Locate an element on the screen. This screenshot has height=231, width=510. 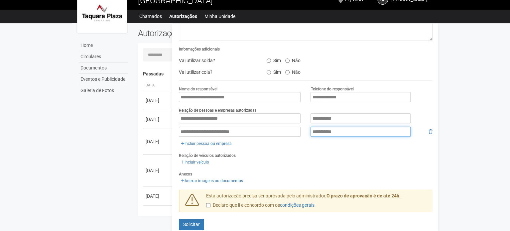
label: Relação de veículos autorizados is located at coordinates (207, 156).